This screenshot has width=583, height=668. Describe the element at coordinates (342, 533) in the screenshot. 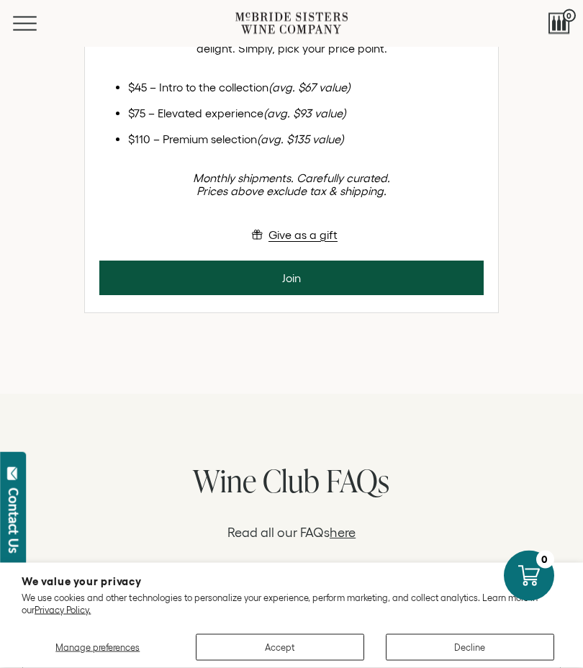

I see `a: here` at that location.